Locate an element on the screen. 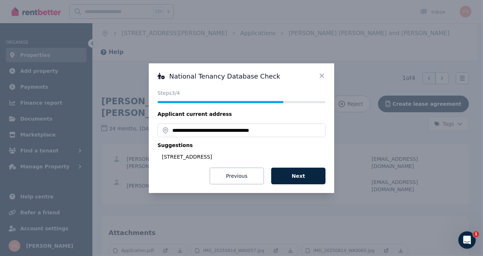 The width and height of the screenshot is (483, 256). p: Steps 3 /4 is located at coordinates (242, 93).